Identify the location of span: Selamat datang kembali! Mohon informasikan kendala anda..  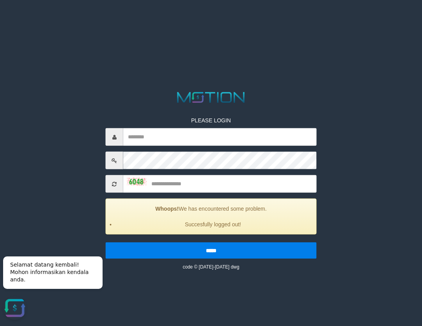
(49, 23).